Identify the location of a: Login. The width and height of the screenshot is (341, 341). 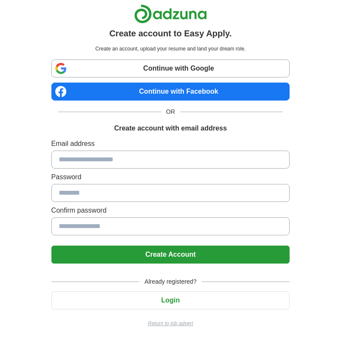
(171, 300).